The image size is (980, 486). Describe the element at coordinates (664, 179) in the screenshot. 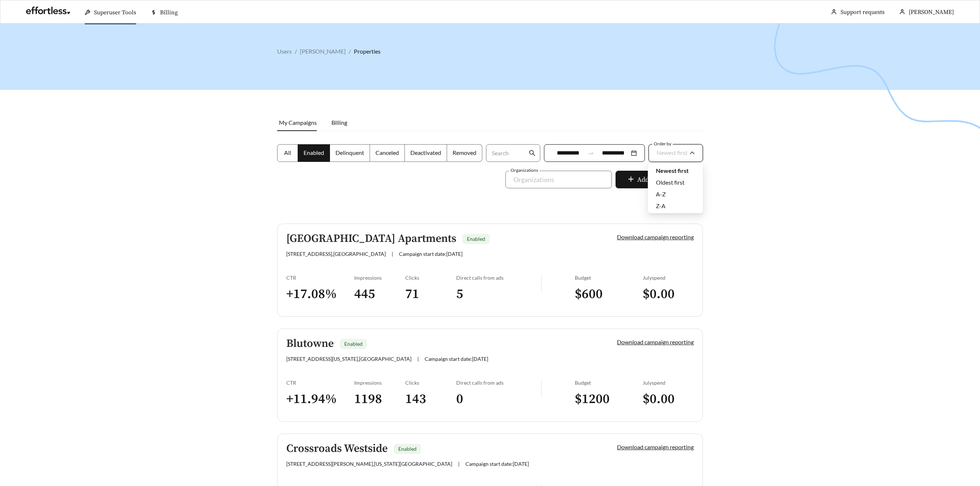

I see `span: Add new property` at that location.